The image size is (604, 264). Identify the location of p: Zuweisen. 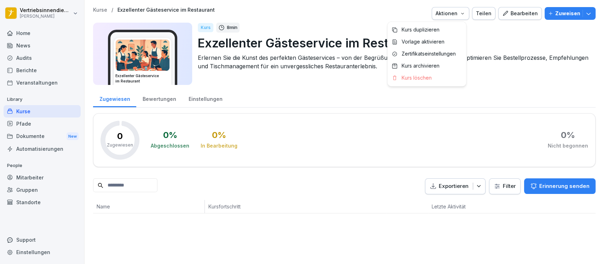
(568, 13).